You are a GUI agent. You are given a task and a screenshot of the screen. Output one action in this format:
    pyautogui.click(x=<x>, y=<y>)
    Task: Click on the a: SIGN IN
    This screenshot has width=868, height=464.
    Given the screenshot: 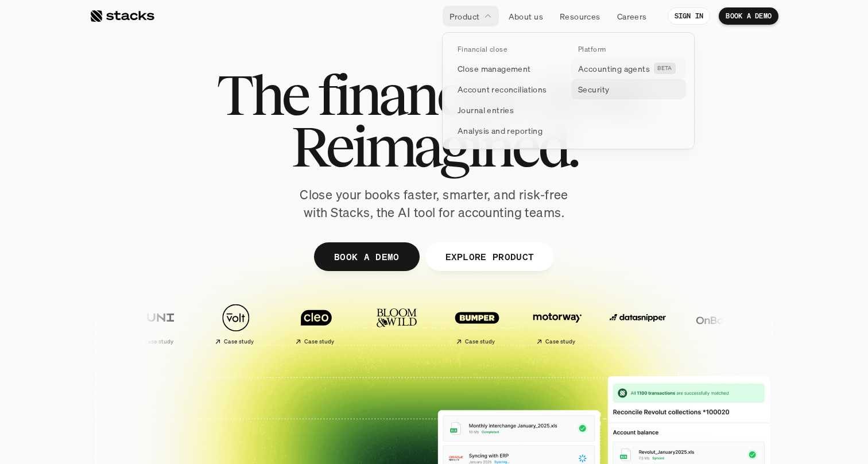 What is the action you would take?
    pyautogui.click(x=689, y=16)
    